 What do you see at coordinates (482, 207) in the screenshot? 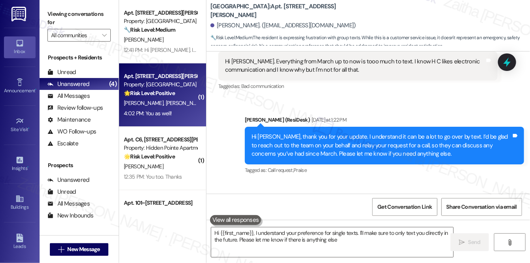
I see `button: Share Conversation via email` at bounding box center [482, 207].